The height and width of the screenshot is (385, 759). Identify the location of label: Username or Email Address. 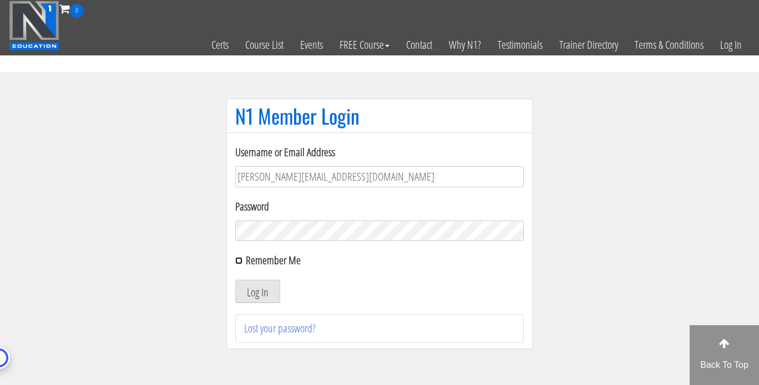
(379, 153).